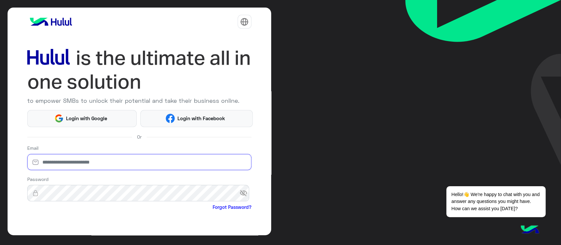 The image size is (561, 245). What do you see at coordinates (82, 119) in the screenshot?
I see `button: Login with Google` at bounding box center [82, 119].